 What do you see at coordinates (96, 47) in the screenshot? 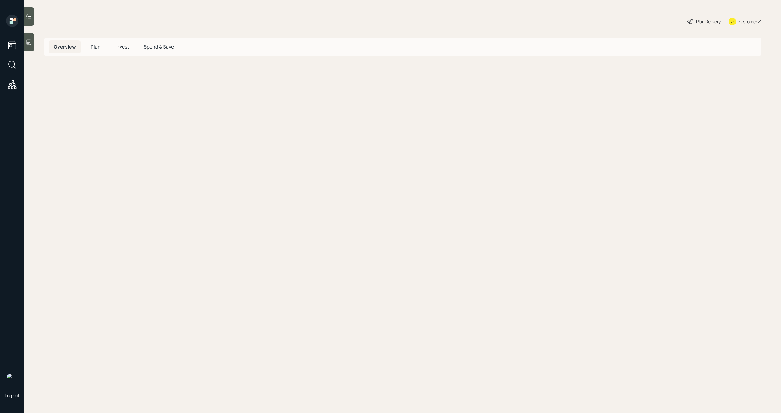
I see `span: Plan` at bounding box center [96, 47].